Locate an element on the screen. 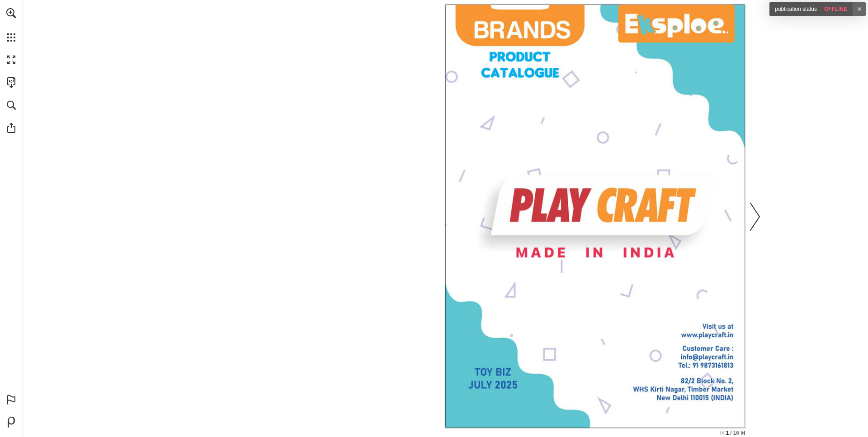  a: Next page is located at coordinates (755, 216).